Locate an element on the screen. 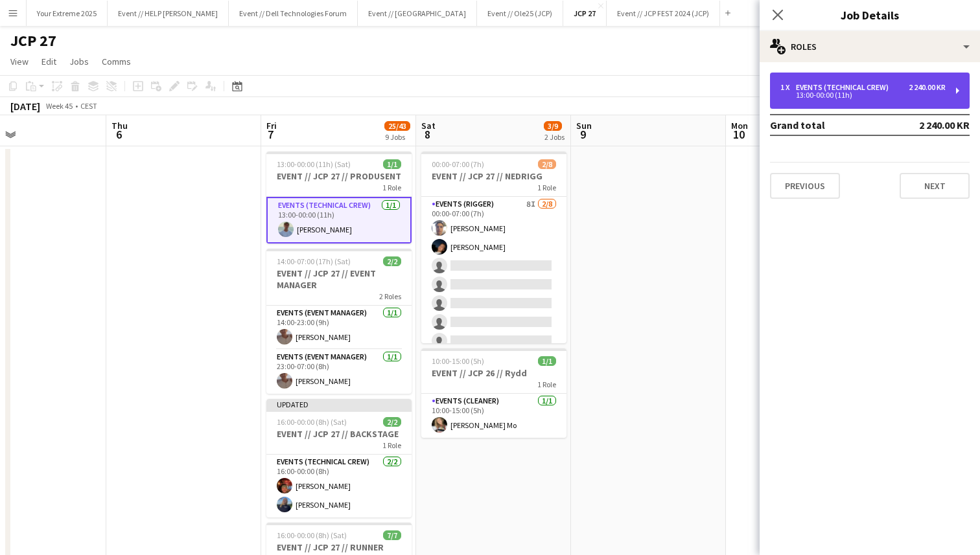  div: Updated is located at coordinates (339, 405).